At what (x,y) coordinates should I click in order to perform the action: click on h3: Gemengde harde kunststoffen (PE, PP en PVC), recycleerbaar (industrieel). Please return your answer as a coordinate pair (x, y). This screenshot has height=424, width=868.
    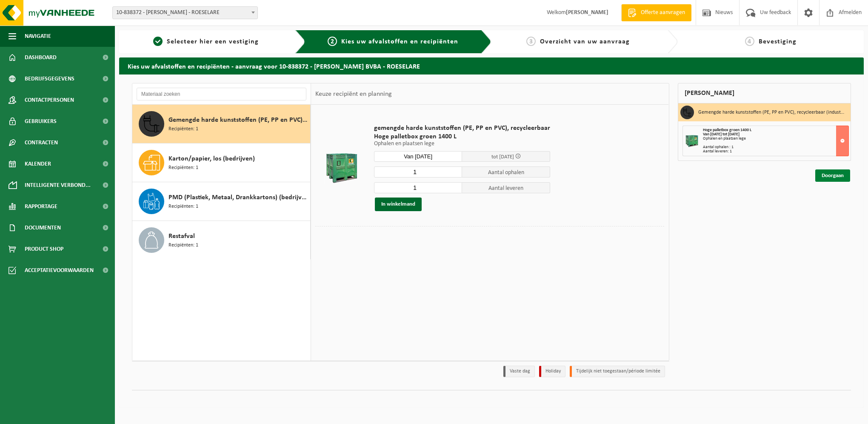
    Looking at the image, I should click on (771, 113).